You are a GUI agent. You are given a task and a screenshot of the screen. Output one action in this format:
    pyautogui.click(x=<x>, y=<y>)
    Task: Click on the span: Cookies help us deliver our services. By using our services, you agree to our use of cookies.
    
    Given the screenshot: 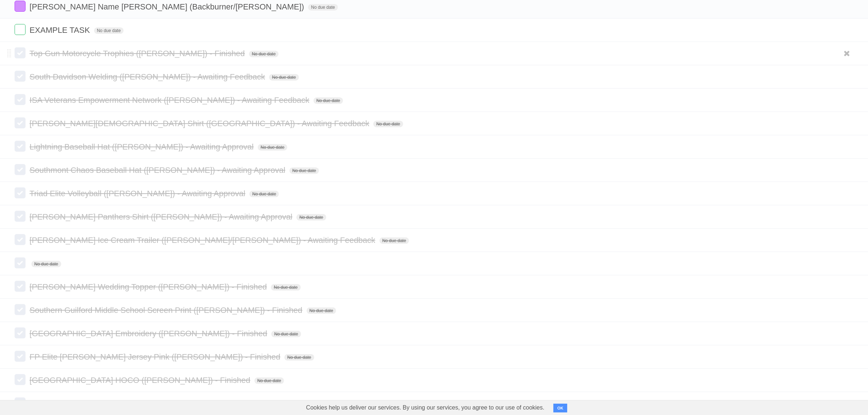 What is the action you would take?
    pyautogui.click(x=426, y=408)
    